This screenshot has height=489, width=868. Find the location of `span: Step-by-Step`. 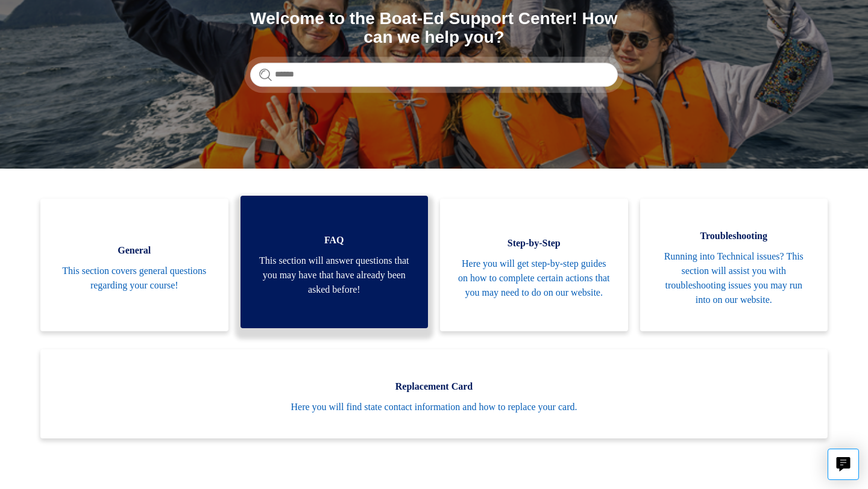

span: Step-by-Step is located at coordinates (534, 244).